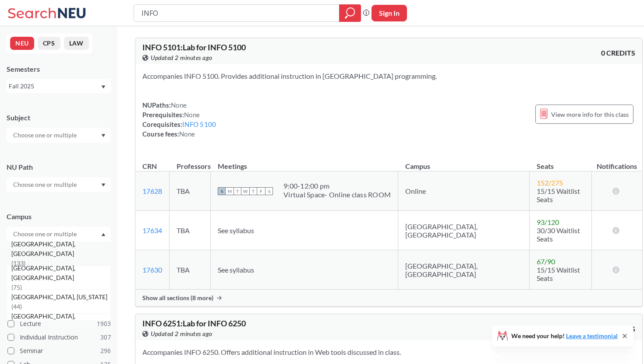 This screenshot has width=644, height=364. I want to click on th: Campus, so click(464, 162).